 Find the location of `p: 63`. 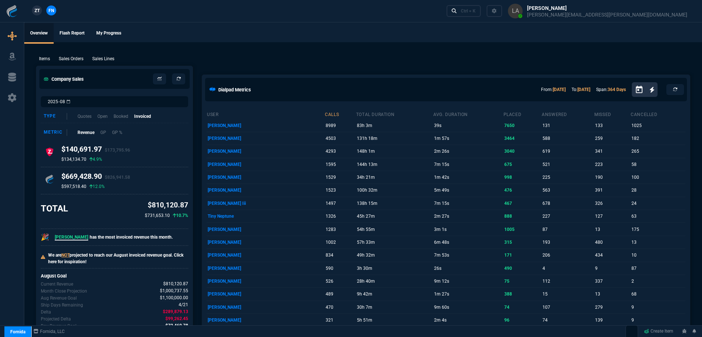

p: 63 is located at coordinates (658, 217).